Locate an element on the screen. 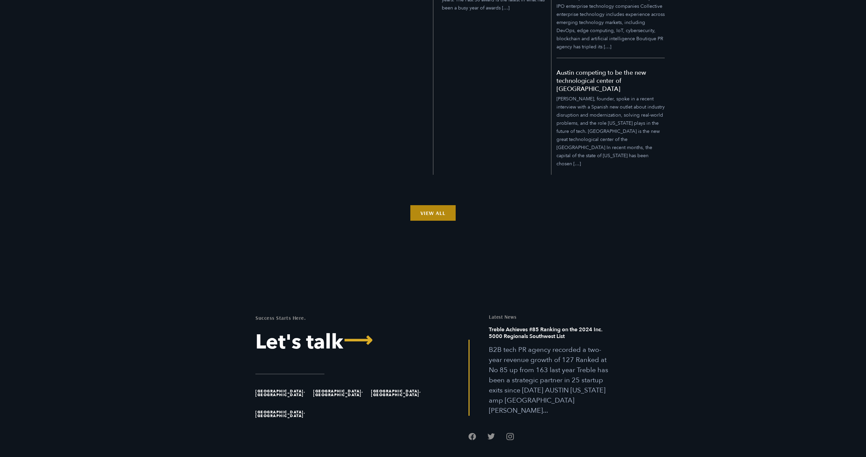 The height and width of the screenshot is (457, 866). a: Let's Talk is located at coordinates (342, 342).